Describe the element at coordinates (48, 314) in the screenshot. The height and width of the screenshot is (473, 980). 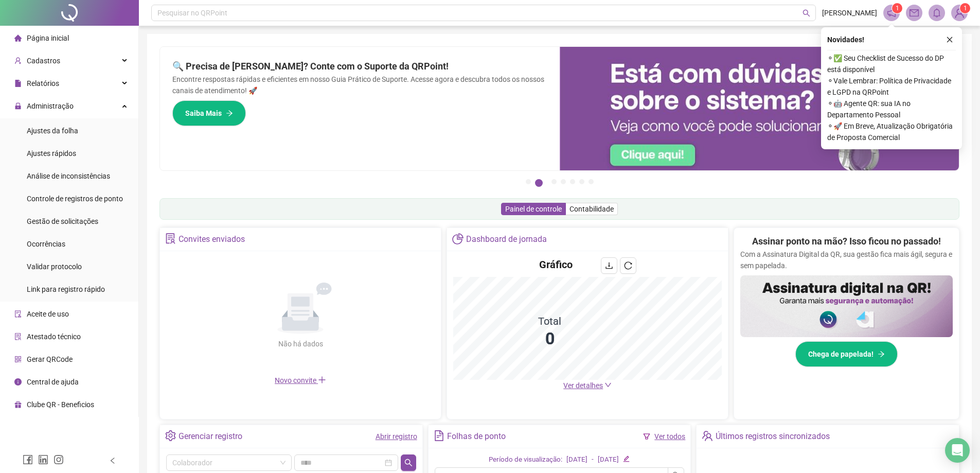
I see `span: Aceite de uso` at that location.